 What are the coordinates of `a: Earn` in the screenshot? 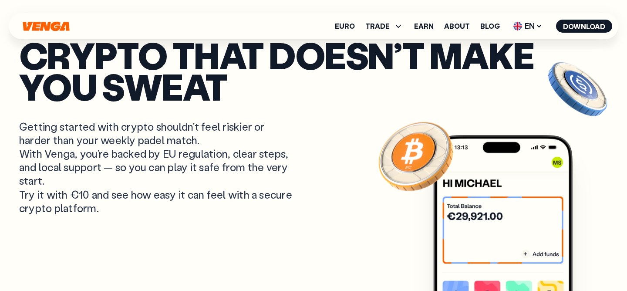 It's located at (423, 26).